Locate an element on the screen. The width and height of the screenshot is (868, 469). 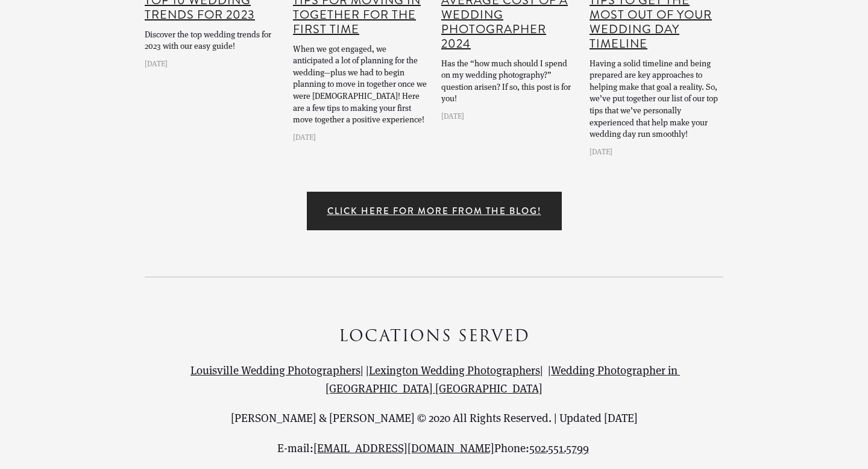
a: Louisville Wedding Photographers is located at coordinates (275, 370).